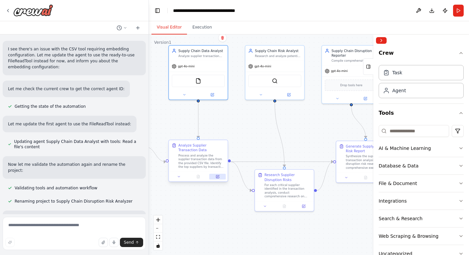 This screenshot has height=255, width=469. Describe the element at coordinates (421, 83) in the screenshot. I see `div: Crew` at that location.